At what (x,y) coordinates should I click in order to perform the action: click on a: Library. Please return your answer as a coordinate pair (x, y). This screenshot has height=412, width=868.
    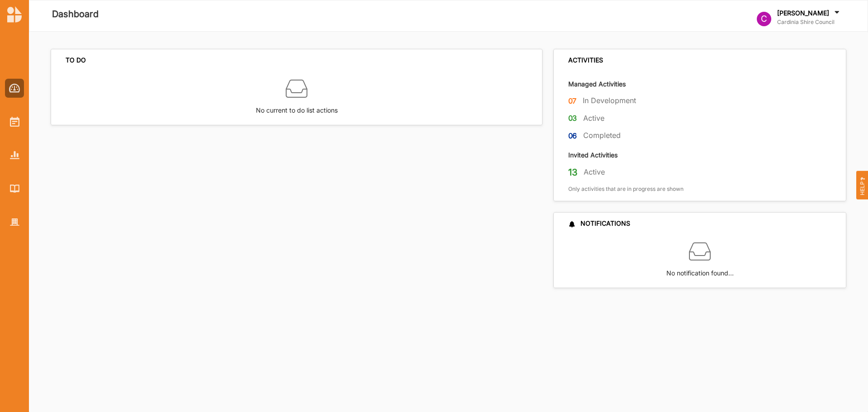
    Looking at the image, I should click on (14, 188).